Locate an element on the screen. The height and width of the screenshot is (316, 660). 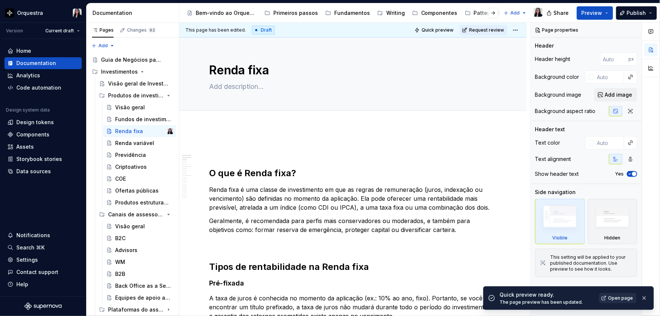
p: Renda fixa é uma classe de investimento em que as regras de remuneração (juros, indexação ou venc... is located at coordinates (353, 198).